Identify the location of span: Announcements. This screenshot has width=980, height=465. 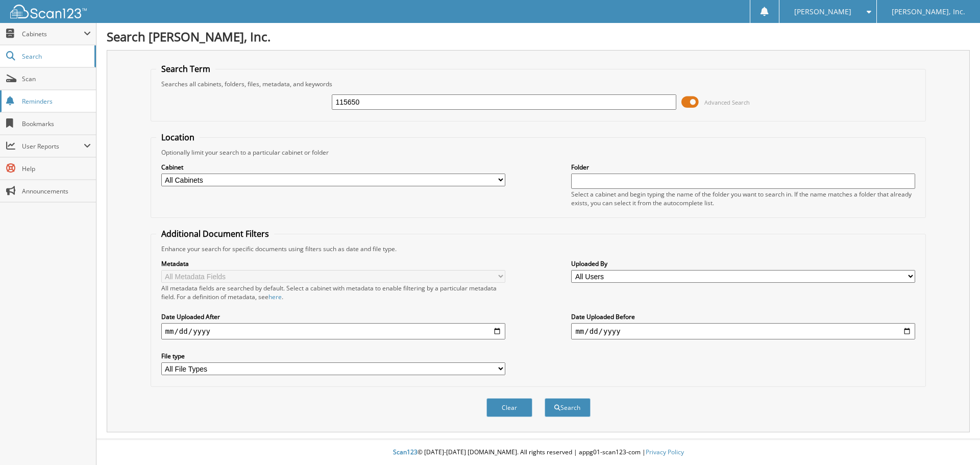
(56, 191).